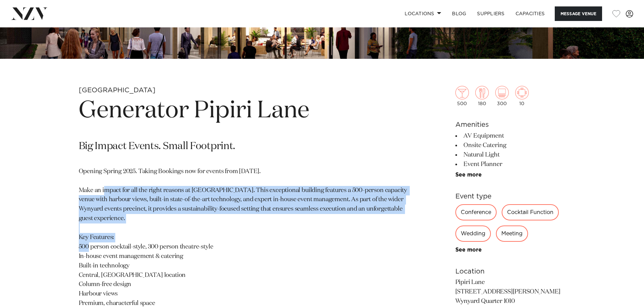  What do you see at coordinates (482, 92) in the screenshot?
I see `img: dining.png` at bounding box center [482, 92].